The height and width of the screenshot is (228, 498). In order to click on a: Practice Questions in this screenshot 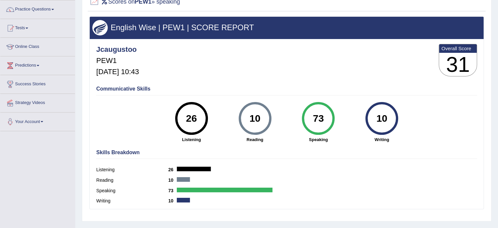, I will do `click(38, 9)`.